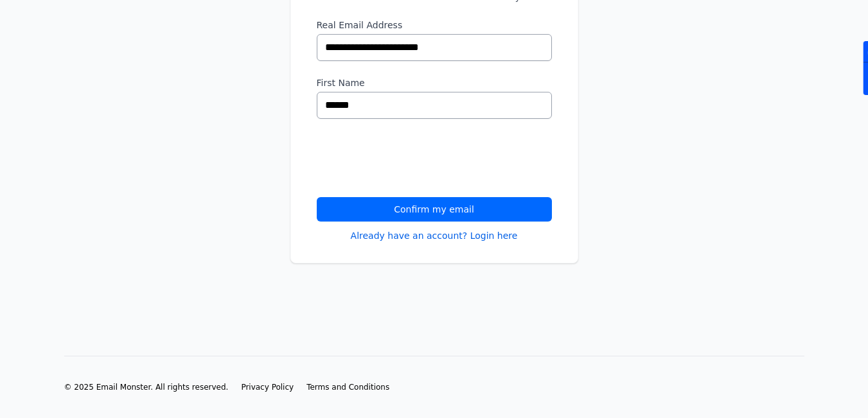  What do you see at coordinates (434, 25) in the screenshot?
I see `label: Real Email Address` at bounding box center [434, 25].